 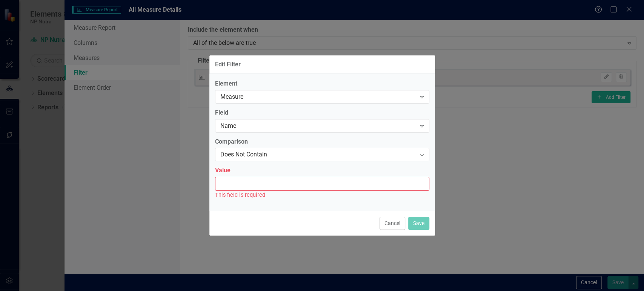 I want to click on div: Measure, so click(x=318, y=97).